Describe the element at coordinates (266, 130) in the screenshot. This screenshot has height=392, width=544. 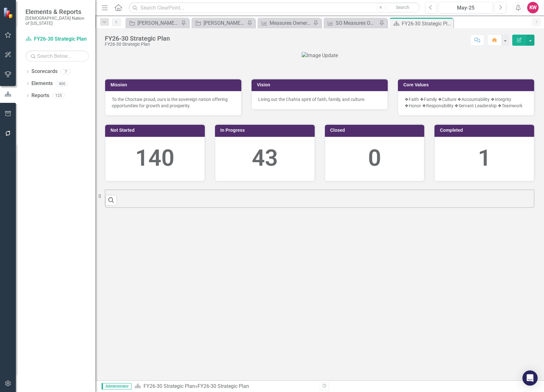
I see `h3: In Progress` at that location.